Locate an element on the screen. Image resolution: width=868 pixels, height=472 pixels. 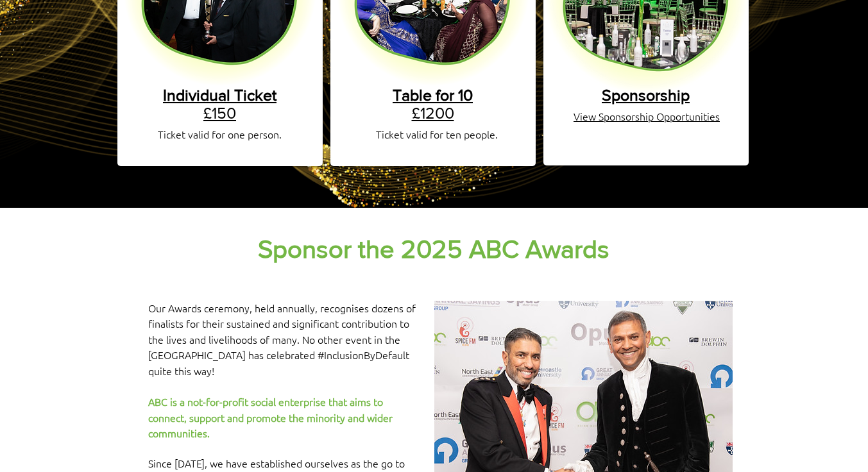
span: ABC is a not-for-profit social enterprise that aims to connect, support and promote the minority ... is located at coordinates (270, 417).